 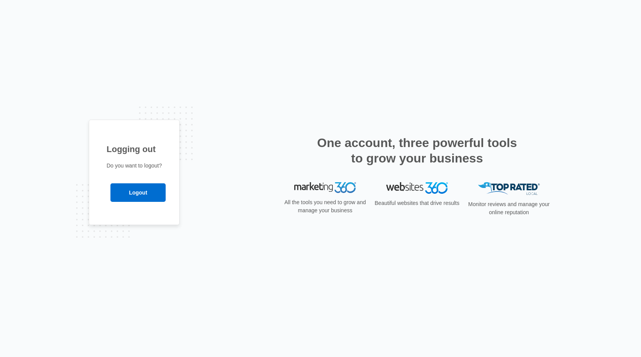 What do you see at coordinates (417, 203) in the screenshot?
I see `p: Beautiful websites that drive results` at bounding box center [417, 203].